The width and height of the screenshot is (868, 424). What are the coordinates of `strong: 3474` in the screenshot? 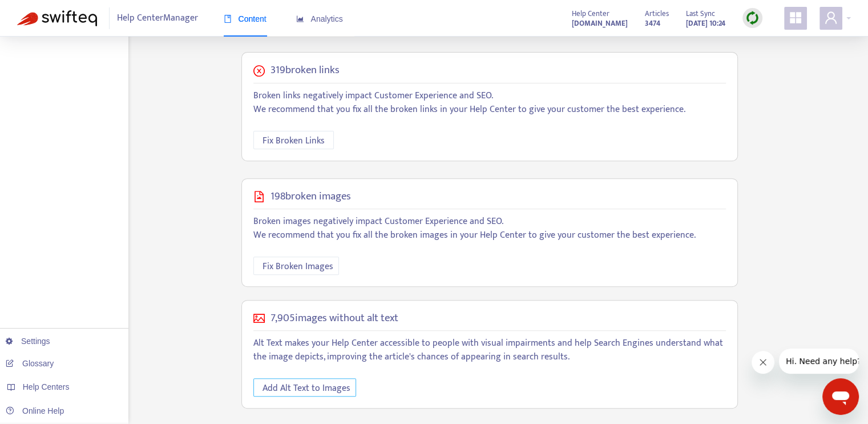 It's located at (652, 24).